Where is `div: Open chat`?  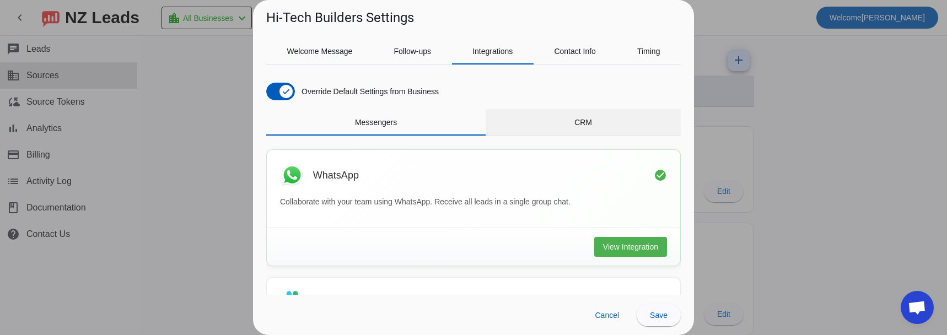 div: Open chat is located at coordinates (918, 308).